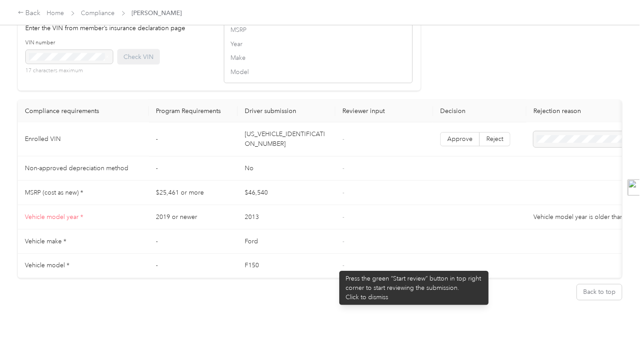  Describe the element at coordinates (286, 169) in the screenshot. I see `td: No` at that location.